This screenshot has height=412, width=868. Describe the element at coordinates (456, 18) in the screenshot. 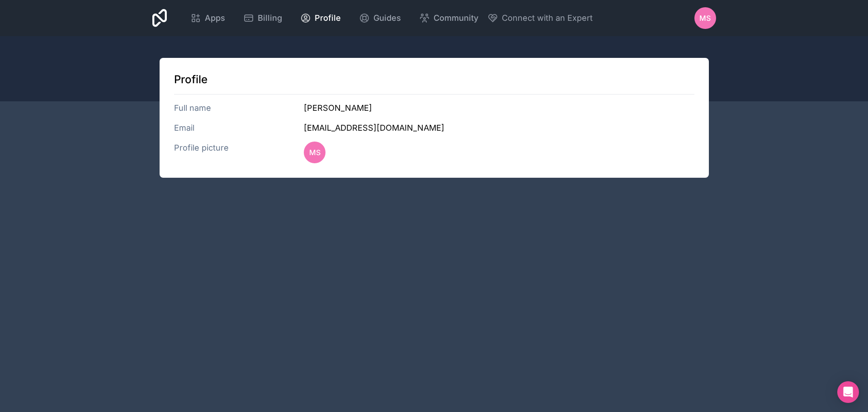

I see `span: Community` at that location.